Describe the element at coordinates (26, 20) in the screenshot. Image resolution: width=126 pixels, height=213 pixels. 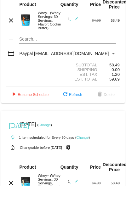
I see `img: Image-1-Carousel-Whey-2lb-Cookie-Butter-1000x1000-2.png` at that location.